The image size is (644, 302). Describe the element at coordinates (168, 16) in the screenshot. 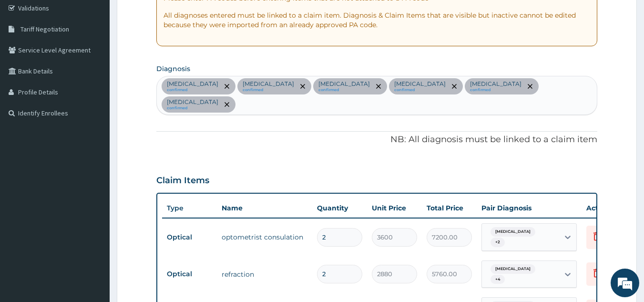

I see `div: Minimize live chat window` at that location.